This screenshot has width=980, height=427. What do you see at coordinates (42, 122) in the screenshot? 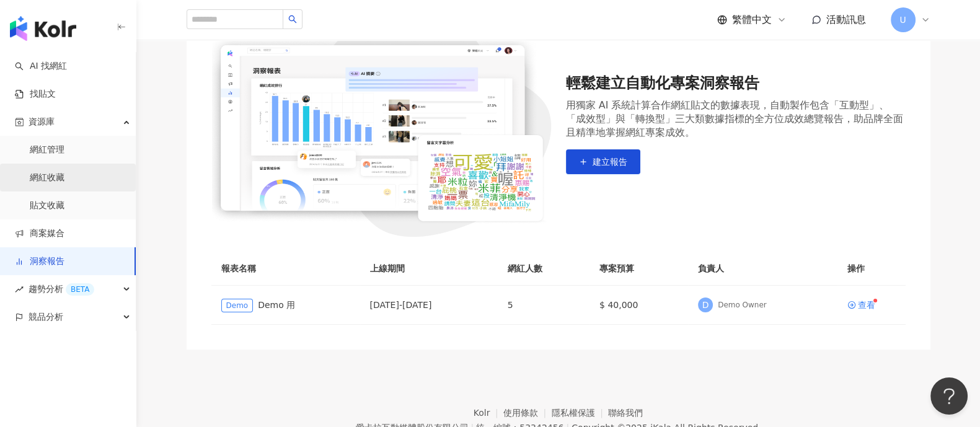
I see `span: 資源庫` at bounding box center [42, 122].